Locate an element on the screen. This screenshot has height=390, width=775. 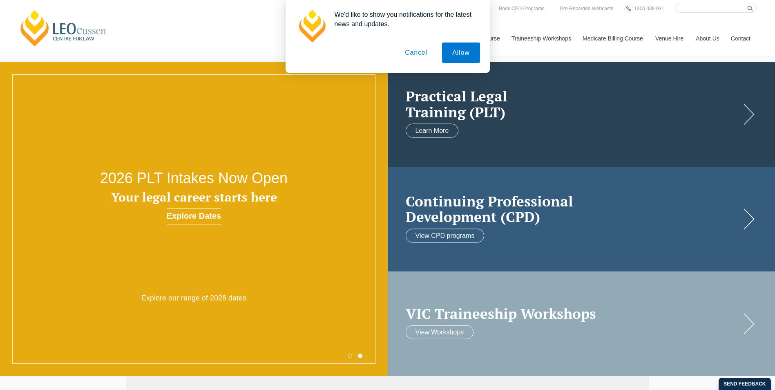
p: Explore our range of 2026 dates is located at coordinates (194, 298).